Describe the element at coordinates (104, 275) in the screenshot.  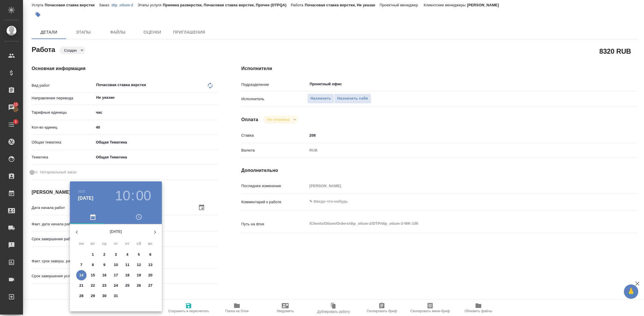
I see `button: 16` at that location.